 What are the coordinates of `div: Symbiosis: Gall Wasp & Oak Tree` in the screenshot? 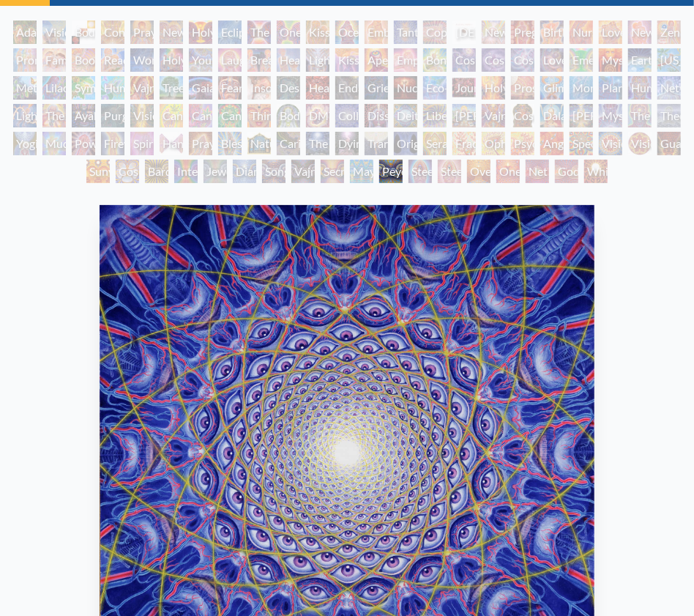 It's located at (83, 88).